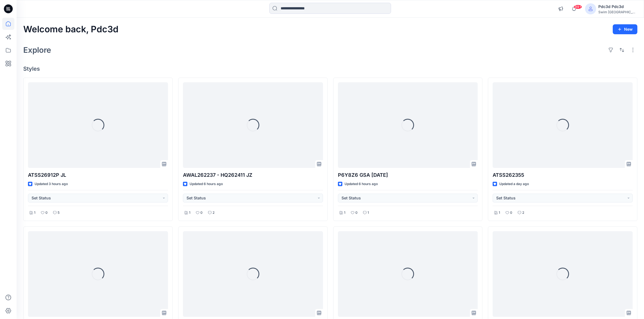 The image size is (644, 319). What do you see at coordinates (590, 9) in the screenshot?
I see `svg: avatar` at bounding box center [590, 9].